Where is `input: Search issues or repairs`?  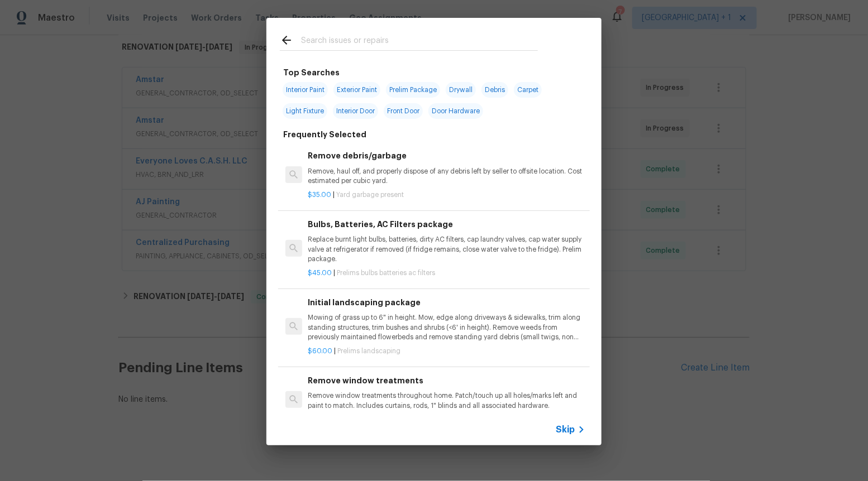
input: Search issues or repairs is located at coordinates (420, 42).